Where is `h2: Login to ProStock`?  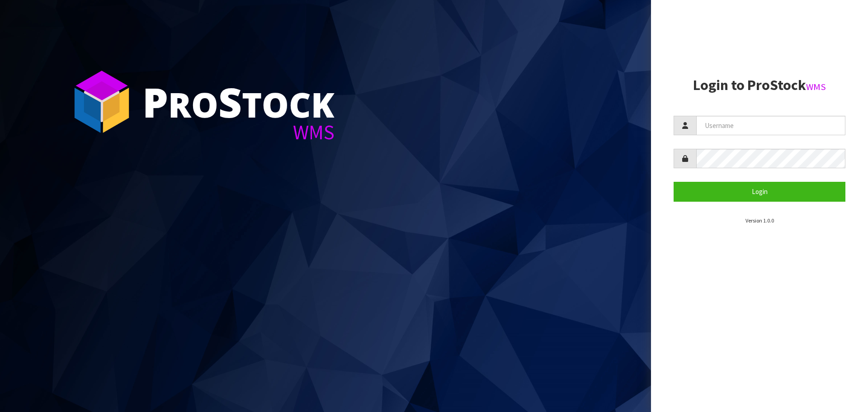 h2: Login to ProStock is located at coordinates (759, 85).